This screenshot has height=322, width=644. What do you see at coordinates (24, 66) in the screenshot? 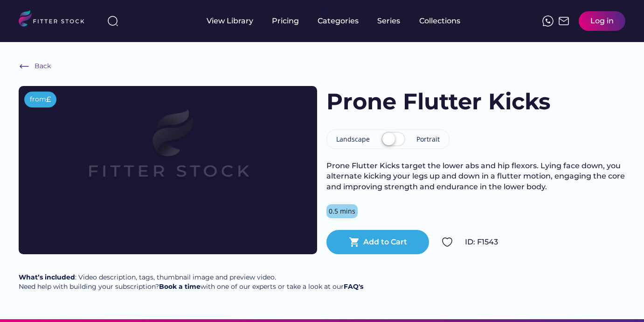
I see `img: Frame%20%286%29.svg` at bounding box center [24, 66].